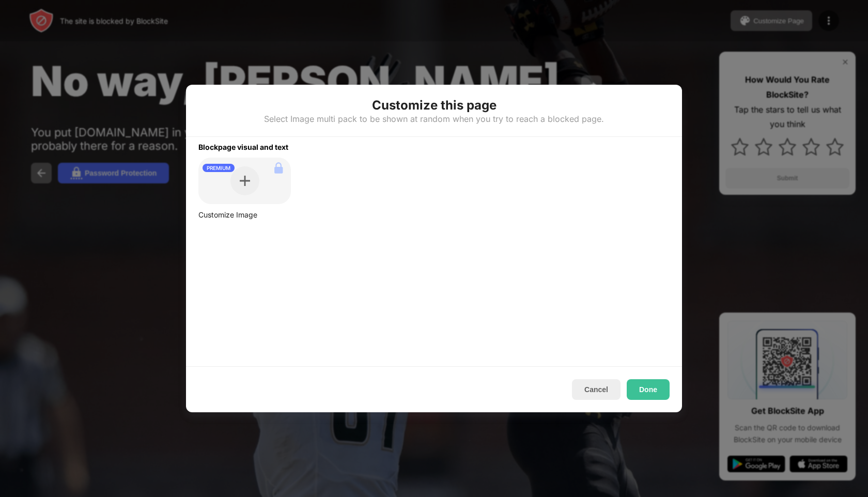  What do you see at coordinates (279, 168) in the screenshot?
I see `img: lock.svg` at bounding box center [279, 168].